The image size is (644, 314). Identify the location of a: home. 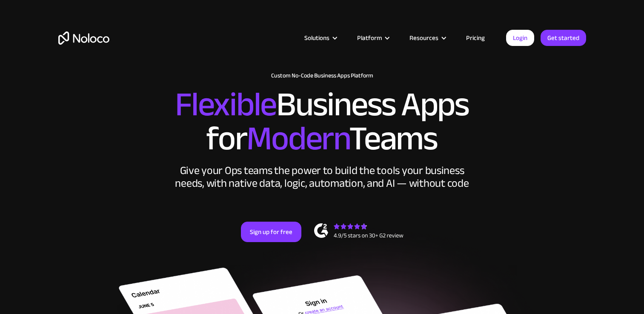
(84, 38).